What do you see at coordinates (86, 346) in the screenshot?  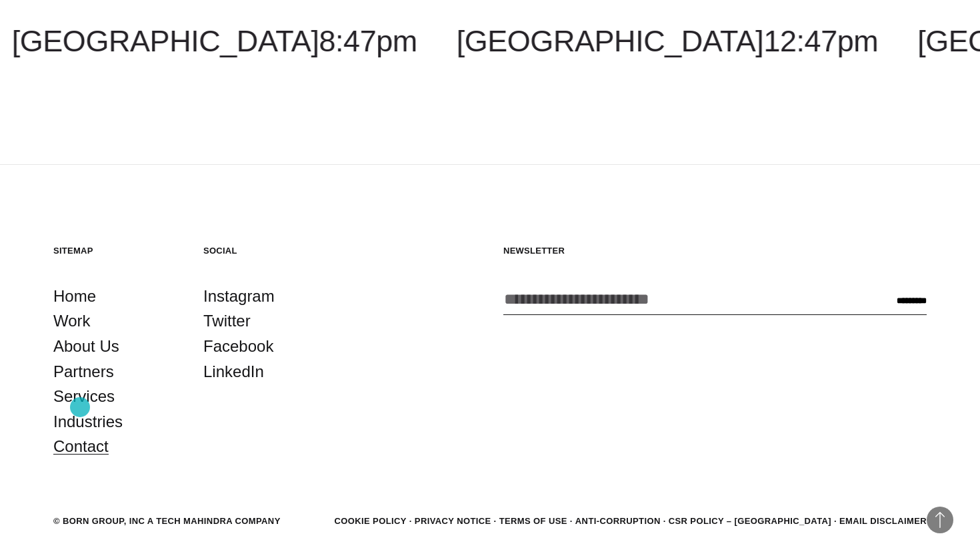 I see `a: About Us` at bounding box center [86, 346].